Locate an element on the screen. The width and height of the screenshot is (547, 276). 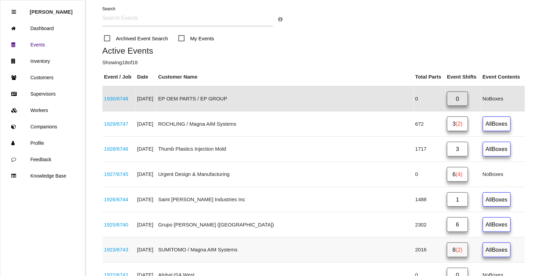
div: Space X Parts is located at coordinates (119, 174).